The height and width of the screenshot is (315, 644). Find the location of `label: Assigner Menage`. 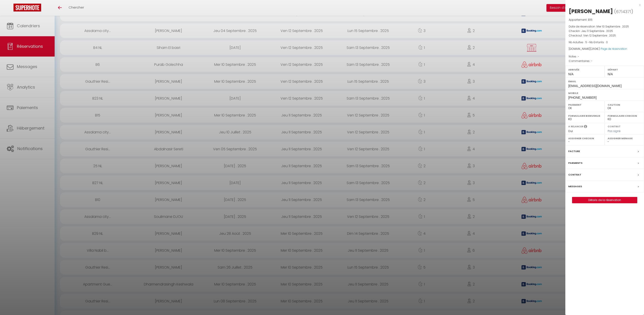

label: Assigner Menage is located at coordinates (624, 139).